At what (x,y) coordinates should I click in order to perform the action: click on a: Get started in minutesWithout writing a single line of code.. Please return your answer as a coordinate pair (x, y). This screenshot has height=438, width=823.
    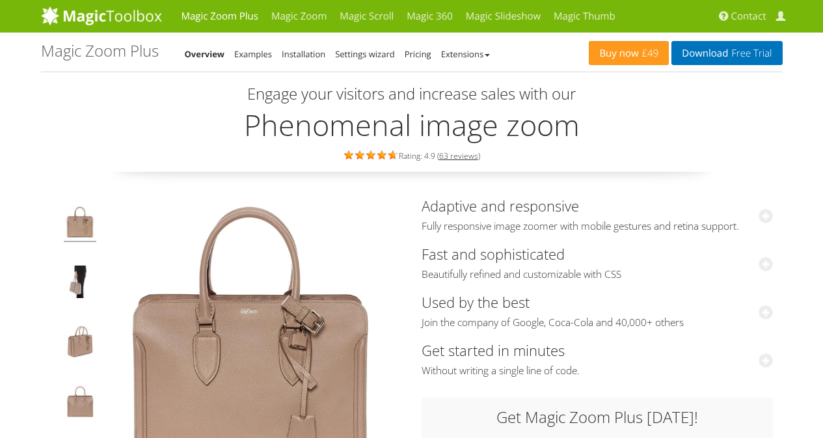
    Looking at the image, I should click on (597, 358).